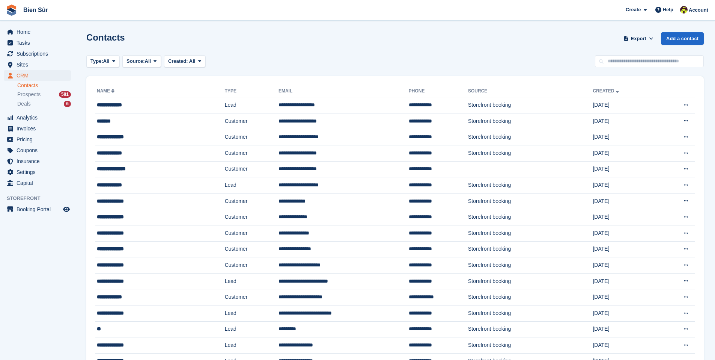 The height and width of the screenshot is (360, 715). What do you see at coordinates (39, 209) in the screenshot?
I see `span: Booking Portal` at bounding box center [39, 209].